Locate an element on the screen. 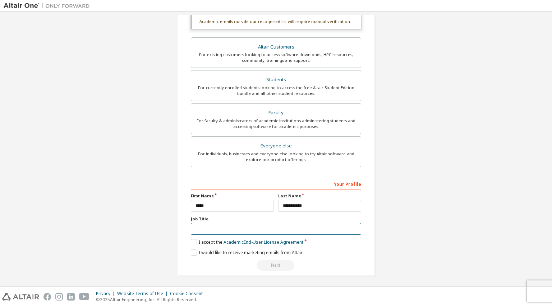  label: Job Title is located at coordinates (276, 219).